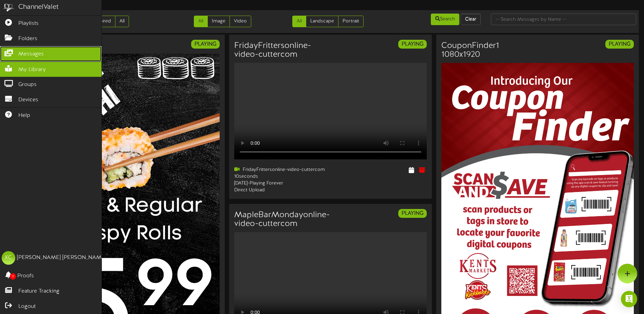 Image resolution: width=644 pixels, height=314 pixels. What do you see at coordinates (471, 19) in the screenshot?
I see `button: Clear` at bounding box center [471, 19].